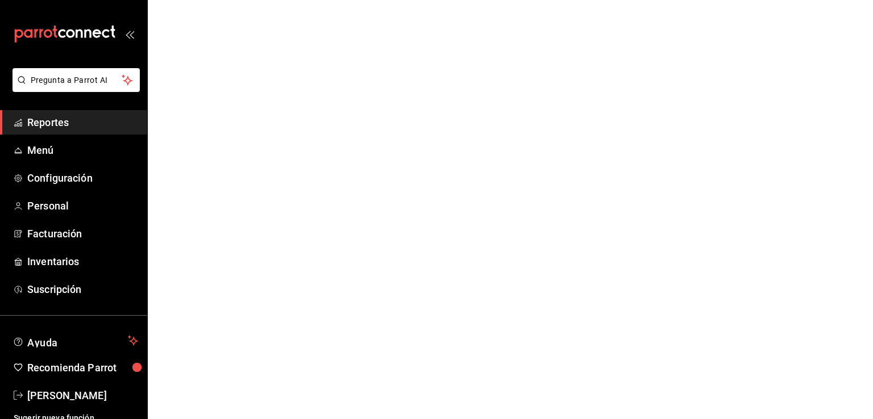 This screenshot has height=419, width=873. I want to click on button: Pregunta a Parrot AI, so click(76, 80).